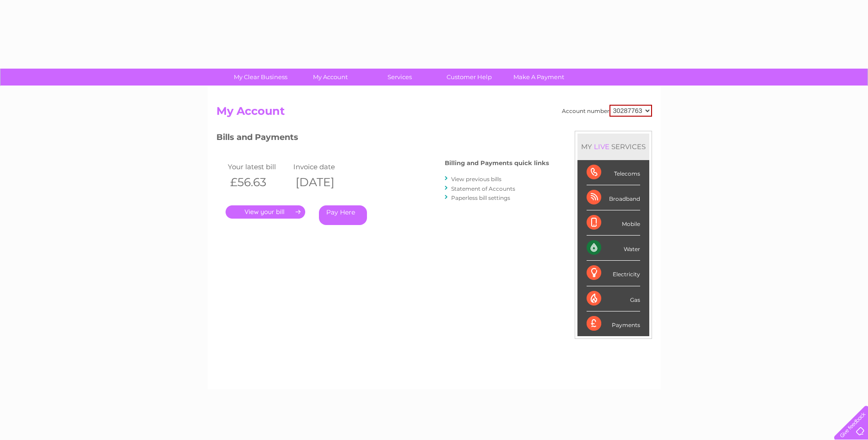 This screenshot has height=440, width=868. Describe the element at coordinates (434, 114) in the screenshot. I see `h2: My Account` at that location.